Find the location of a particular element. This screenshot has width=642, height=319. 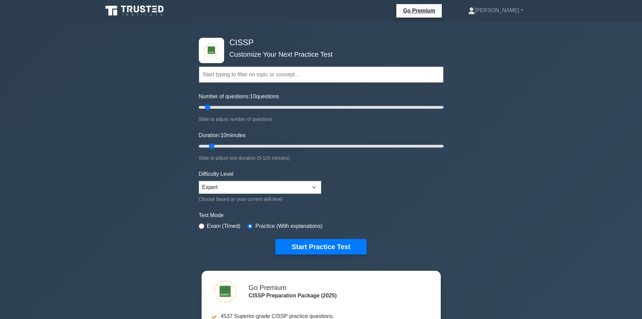

div: Slide to adjust test duration (5-120 minutes) is located at coordinates (321, 158).